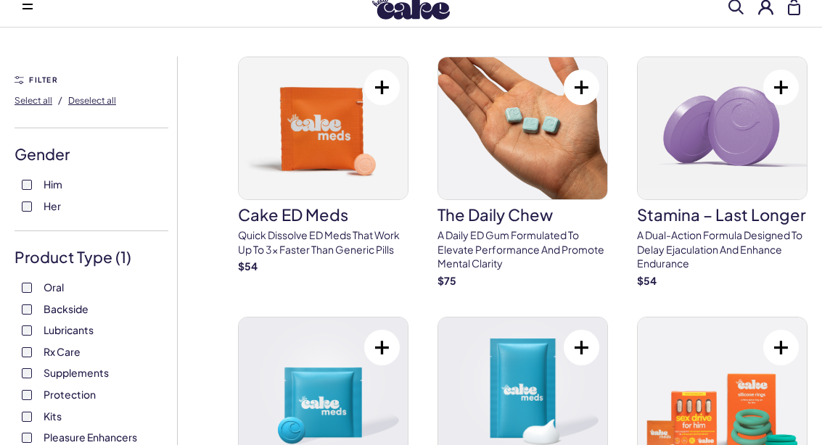 This screenshot has height=445, width=822. Describe the element at coordinates (33, 100) in the screenshot. I see `span: Select all` at that location.